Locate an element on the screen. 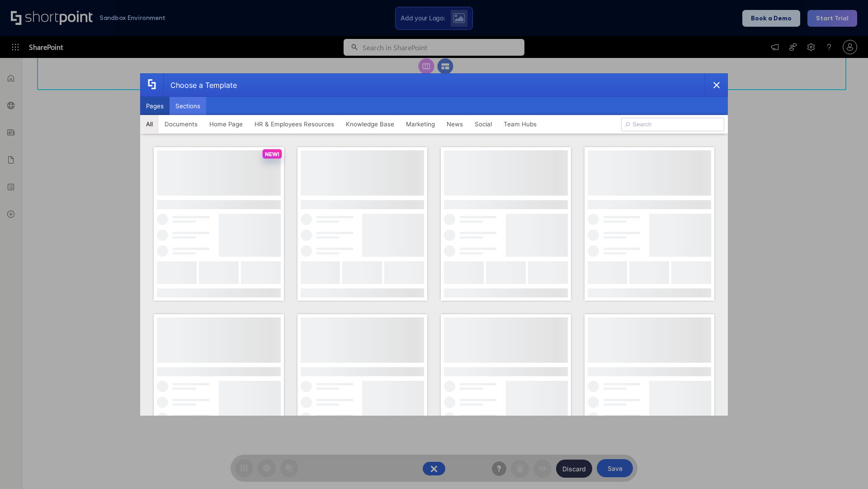 Image resolution: width=868 pixels, height=489 pixels. button: Pages is located at coordinates (155, 106).